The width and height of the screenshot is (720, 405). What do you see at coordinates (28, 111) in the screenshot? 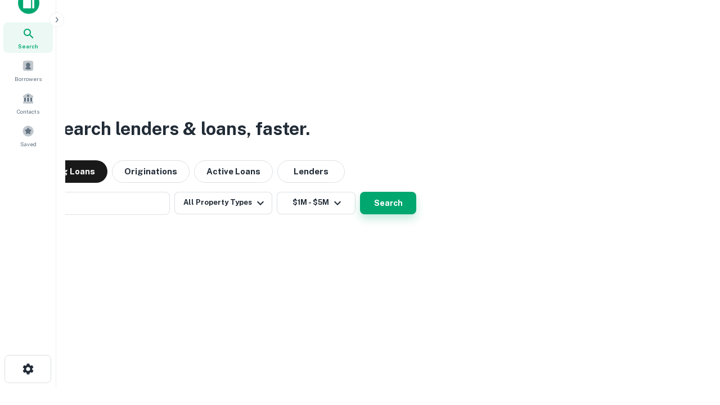
I see `span: Contacts` at bounding box center [28, 111].